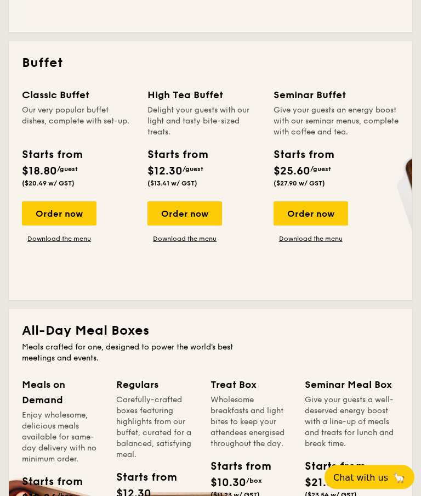 The height and width of the screenshot is (496, 421). Describe the element at coordinates (370, 477) in the screenshot. I see `button: Chat with us🦙` at that location.